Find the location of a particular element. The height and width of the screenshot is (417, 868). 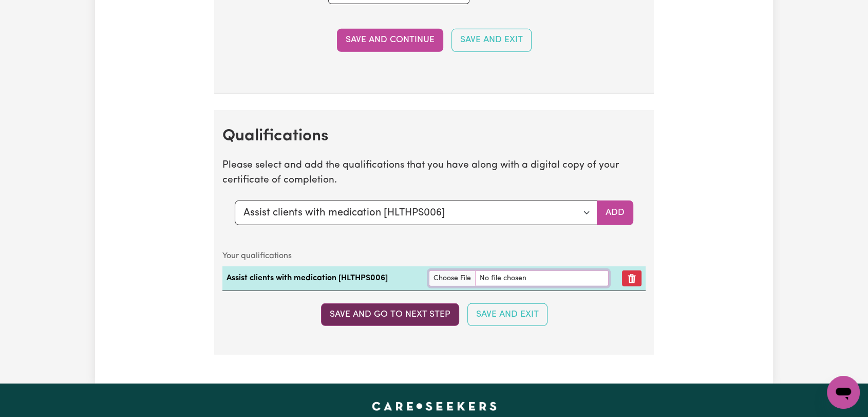

p: Please select and add the qualifications that you have along with a digital copy of your certific... is located at coordinates (434, 173).